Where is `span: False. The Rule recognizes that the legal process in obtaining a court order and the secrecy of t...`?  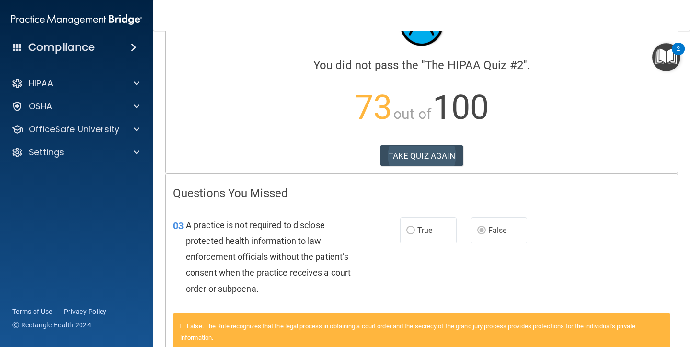
span: False. The Rule recognizes that the legal process in obtaining a court order and the secrecy of t... is located at coordinates (408, 332).